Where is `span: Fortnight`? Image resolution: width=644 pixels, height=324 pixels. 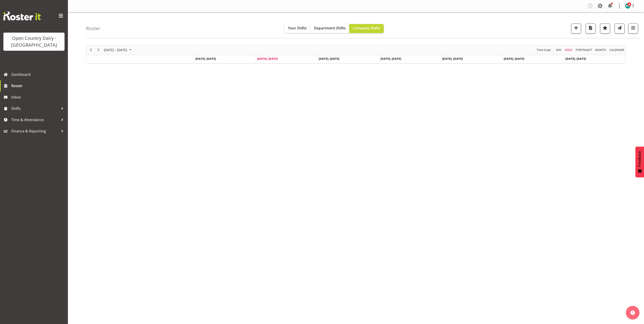 span: Fortnight is located at coordinates (584, 50).